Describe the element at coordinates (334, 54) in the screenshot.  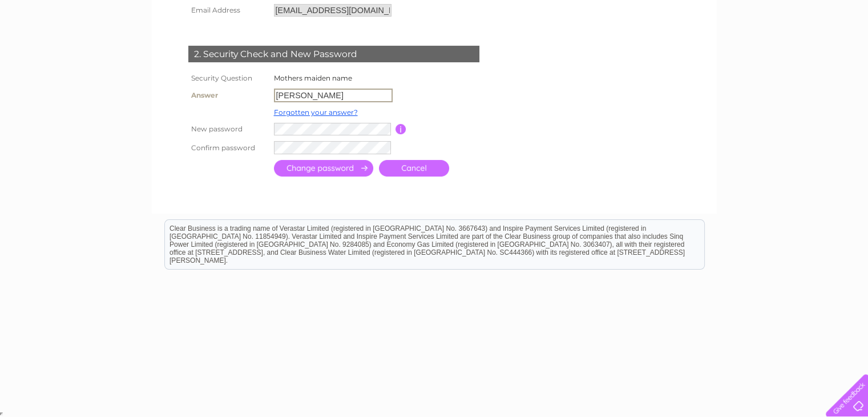
I see `div: 2. Security Check and New Password` at that location.